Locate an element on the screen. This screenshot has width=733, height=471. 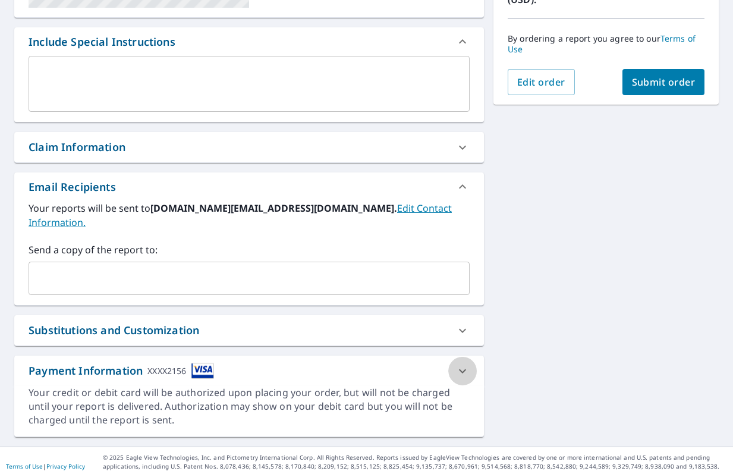
label: Send a copy of the report to: is located at coordinates (249, 250).